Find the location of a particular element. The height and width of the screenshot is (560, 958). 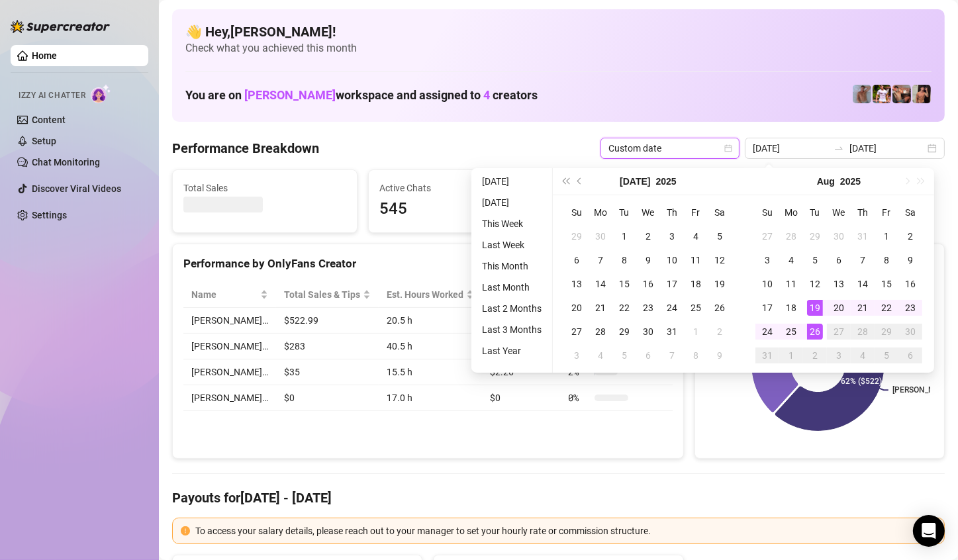

td: 2025-06-30 is located at coordinates (600, 236).